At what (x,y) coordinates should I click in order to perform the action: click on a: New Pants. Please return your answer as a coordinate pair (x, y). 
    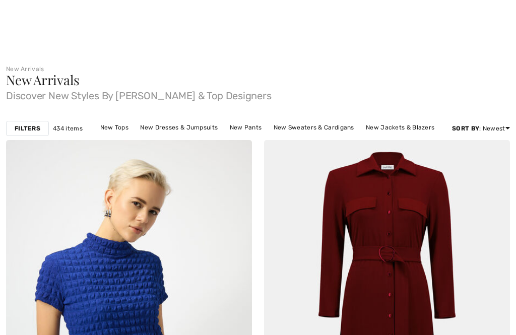
    Looking at the image, I should click on (246, 127).